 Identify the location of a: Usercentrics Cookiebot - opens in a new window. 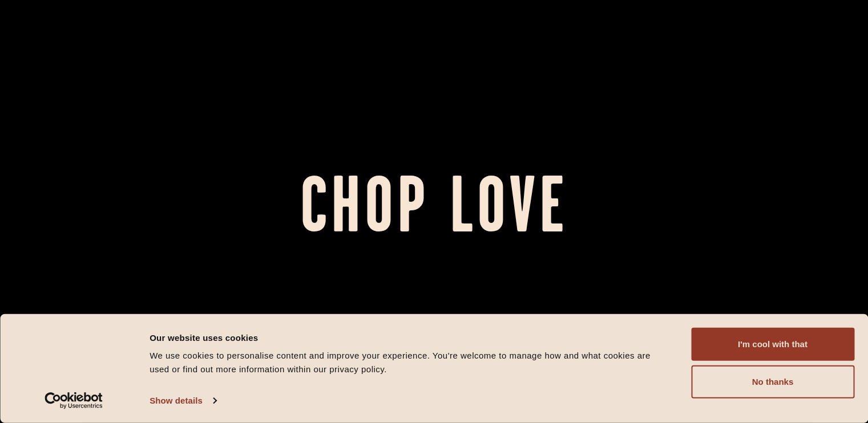
(74, 401).